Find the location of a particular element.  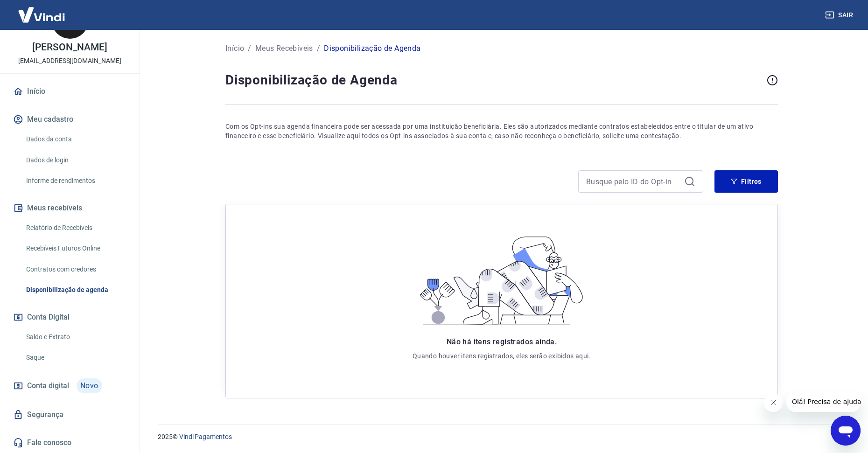

span: Não há itens registrados ainda. is located at coordinates (501, 341).